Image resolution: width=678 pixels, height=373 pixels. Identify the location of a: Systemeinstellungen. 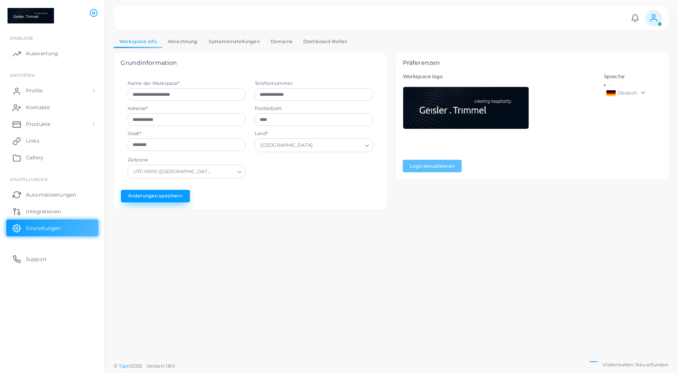
(234, 41).